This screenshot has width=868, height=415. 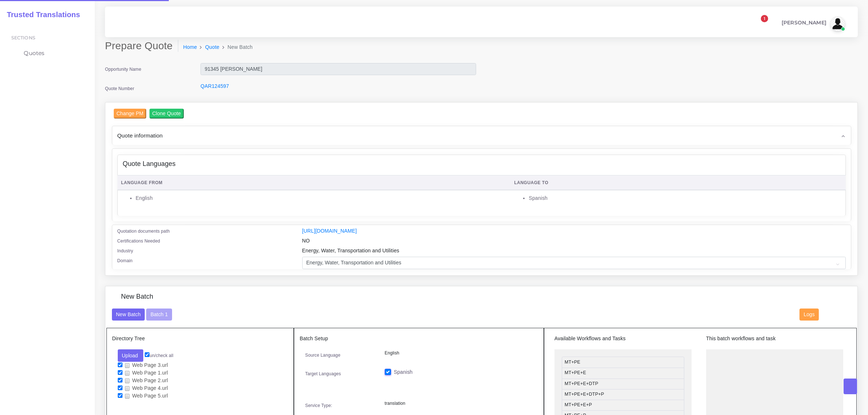 I want to click on a: Web Page 4.url, so click(x=147, y=388).